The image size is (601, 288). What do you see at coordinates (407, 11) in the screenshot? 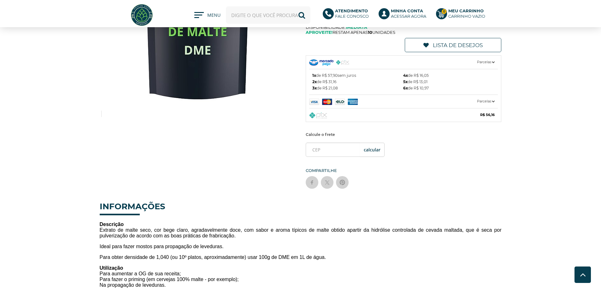
I see `b: Minha Conta` at bounding box center [407, 11].